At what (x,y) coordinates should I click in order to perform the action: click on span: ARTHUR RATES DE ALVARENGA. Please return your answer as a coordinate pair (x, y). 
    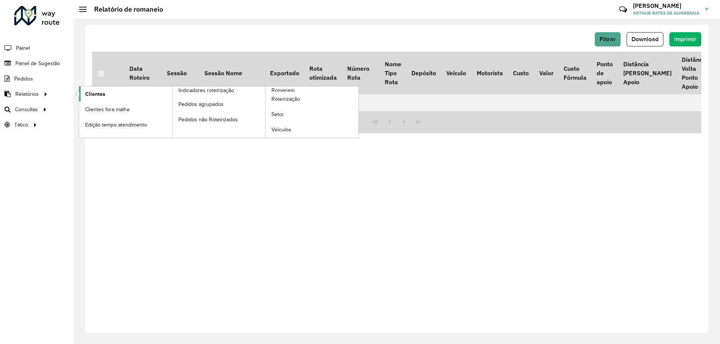
    Looking at the image, I should click on (666, 13).